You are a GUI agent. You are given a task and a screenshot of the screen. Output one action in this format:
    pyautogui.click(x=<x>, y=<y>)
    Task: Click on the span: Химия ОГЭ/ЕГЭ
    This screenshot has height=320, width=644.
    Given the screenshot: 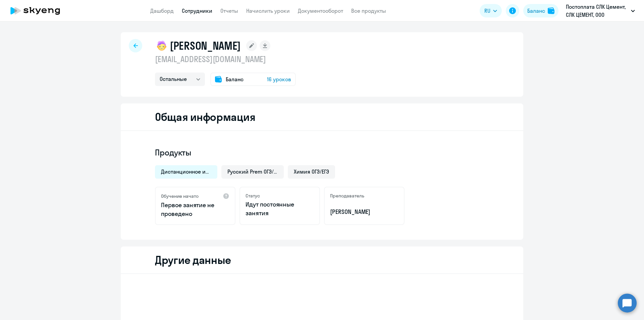 What is the action you would take?
    pyautogui.click(x=311, y=172)
    